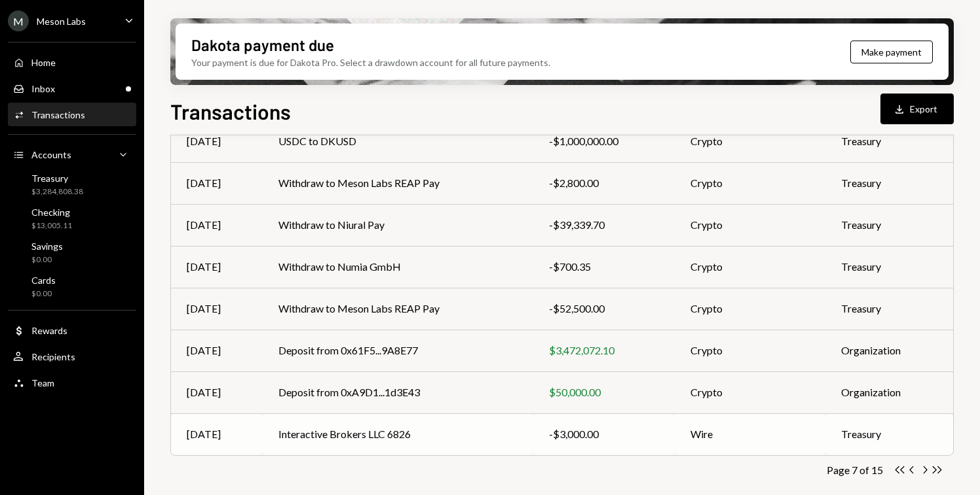  Describe the element at coordinates (43, 280) in the screenshot. I see `div: Cards` at that location.